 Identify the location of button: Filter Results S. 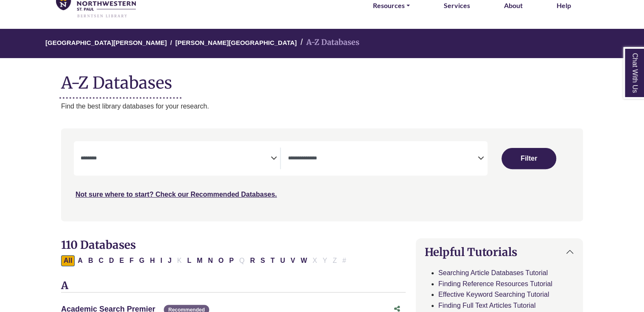
(263, 261).